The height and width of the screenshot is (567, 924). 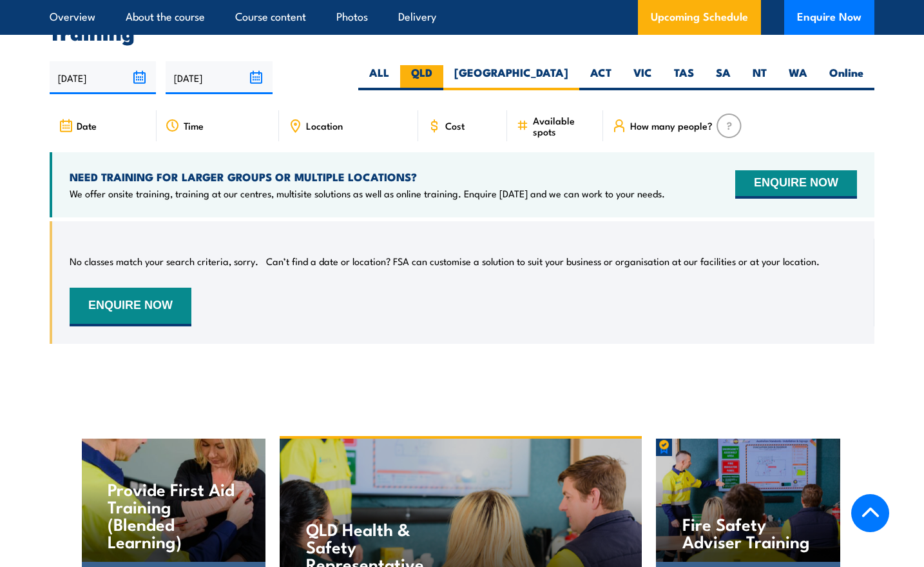 I want to click on p: No classes match your search criteria, sorry., so click(x=164, y=261).